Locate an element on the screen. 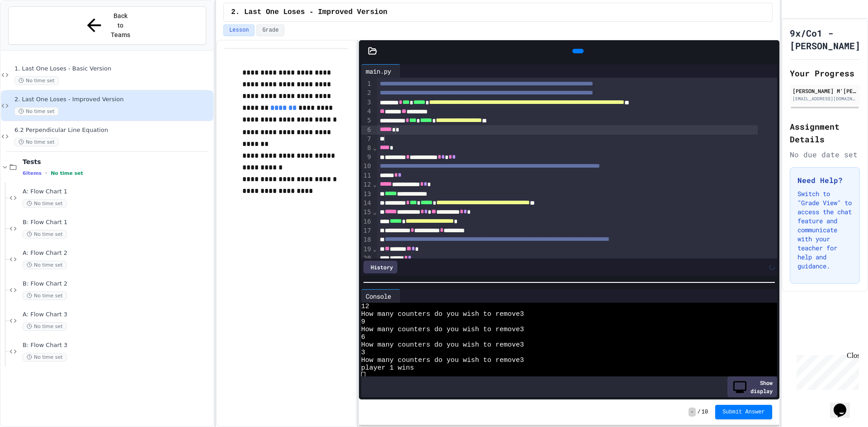  div: 4 is located at coordinates (366, 111).